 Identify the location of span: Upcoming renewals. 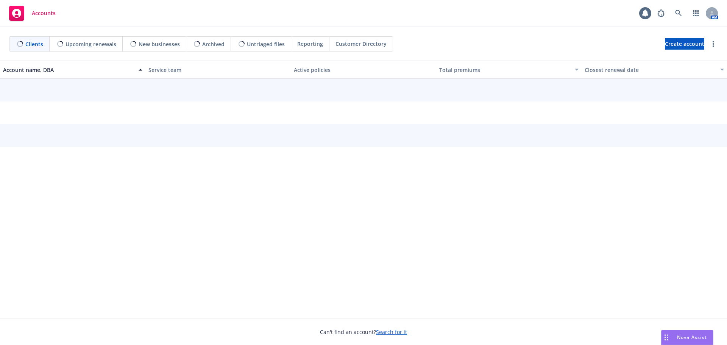
(91, 44).